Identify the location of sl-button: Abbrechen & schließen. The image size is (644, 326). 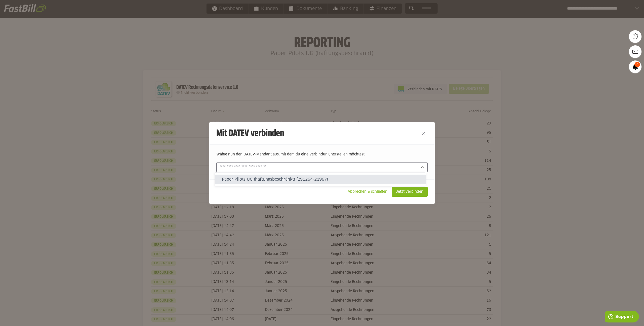
(367, 192).